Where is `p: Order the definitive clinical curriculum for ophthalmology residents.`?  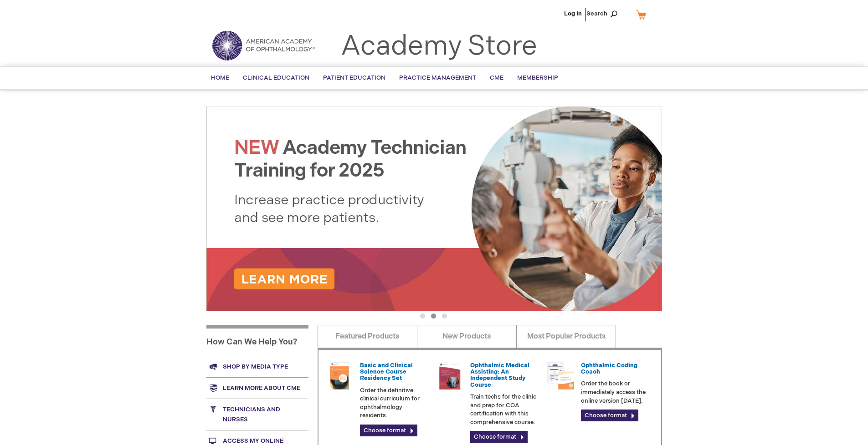
p: Order the definitive clinical curriculum for ophthalmology residents. is located at coordinates (394, 404).